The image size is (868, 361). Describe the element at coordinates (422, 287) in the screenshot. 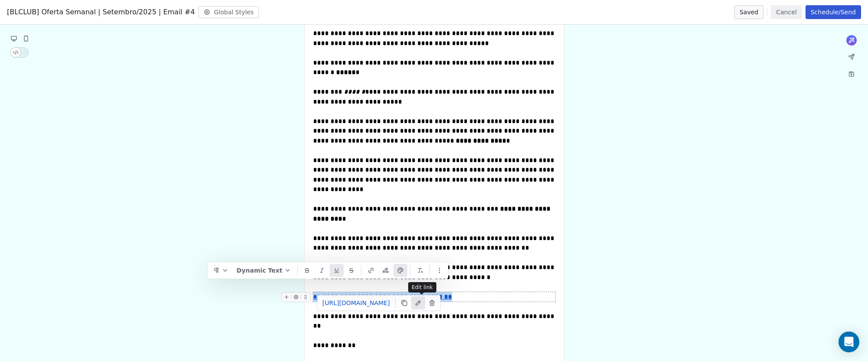

I see `span: Edit link` at that location.